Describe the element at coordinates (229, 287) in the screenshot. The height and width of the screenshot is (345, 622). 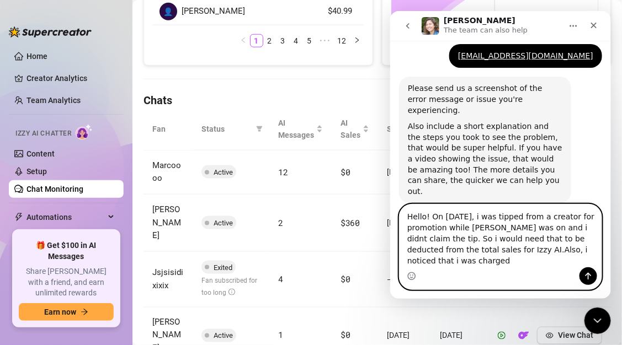
I see `span: Fan subscribed for too long` at that location.